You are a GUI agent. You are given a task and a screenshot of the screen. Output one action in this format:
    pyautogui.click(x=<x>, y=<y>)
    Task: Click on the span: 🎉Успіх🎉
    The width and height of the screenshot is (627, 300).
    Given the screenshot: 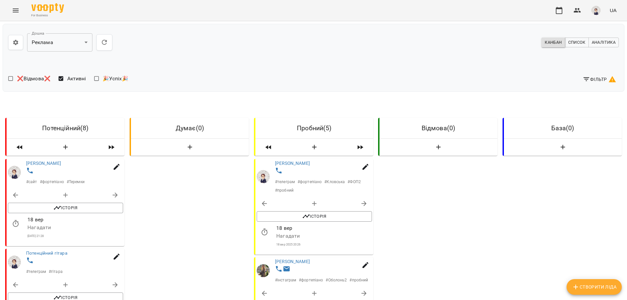 What is the action you would take?
    pyautogui.click(x=115, y=79)
    